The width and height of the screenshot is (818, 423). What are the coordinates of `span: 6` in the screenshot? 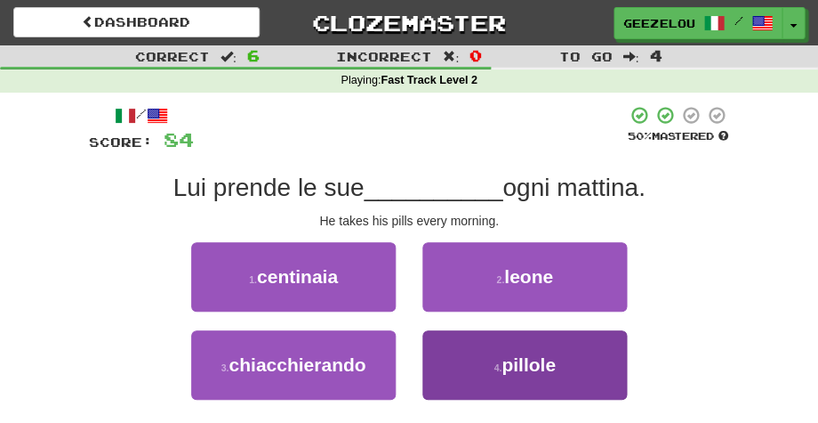 It's located at (254, 55).